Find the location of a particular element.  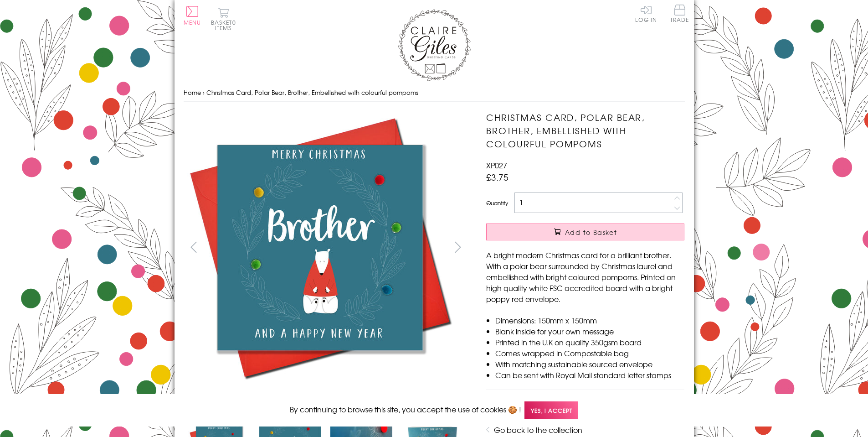

p: A bright modern Christmas card for a brilliant brother. With a polar bear surrounded by Christmas... is located at coordinates (585, 277).